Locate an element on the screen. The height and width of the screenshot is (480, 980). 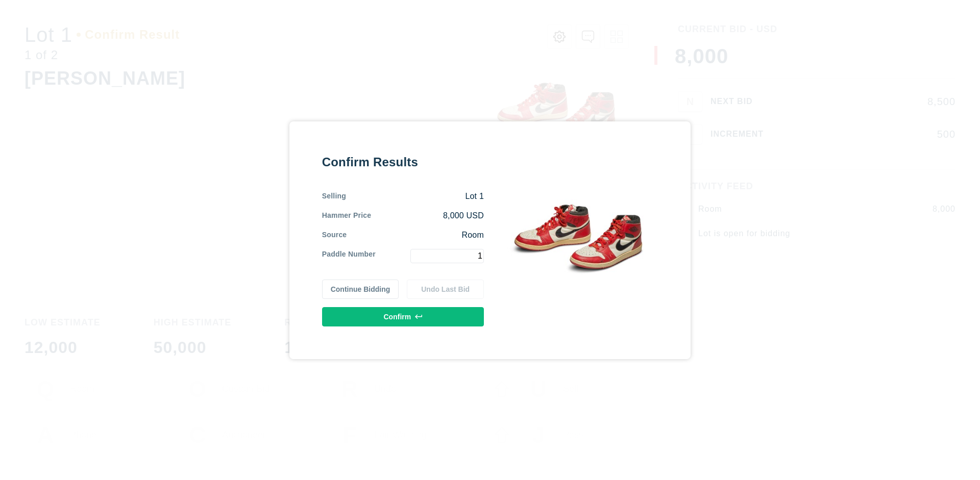
div: Selling is located at coordinates (334, 197).